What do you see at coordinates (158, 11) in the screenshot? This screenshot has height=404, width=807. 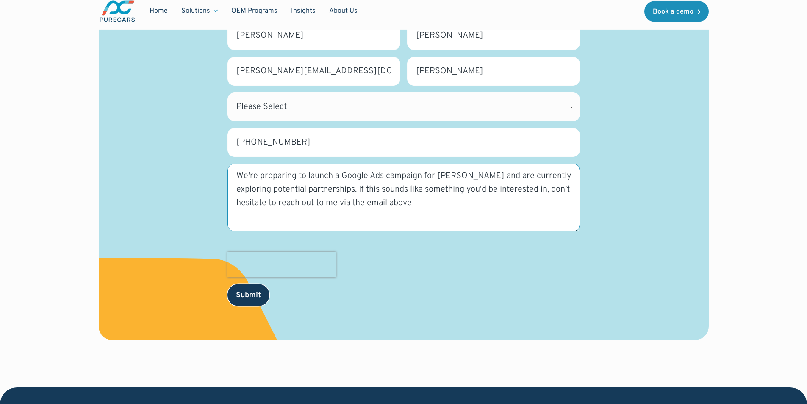 I see `a: Home` at bounding box center [158, 11].